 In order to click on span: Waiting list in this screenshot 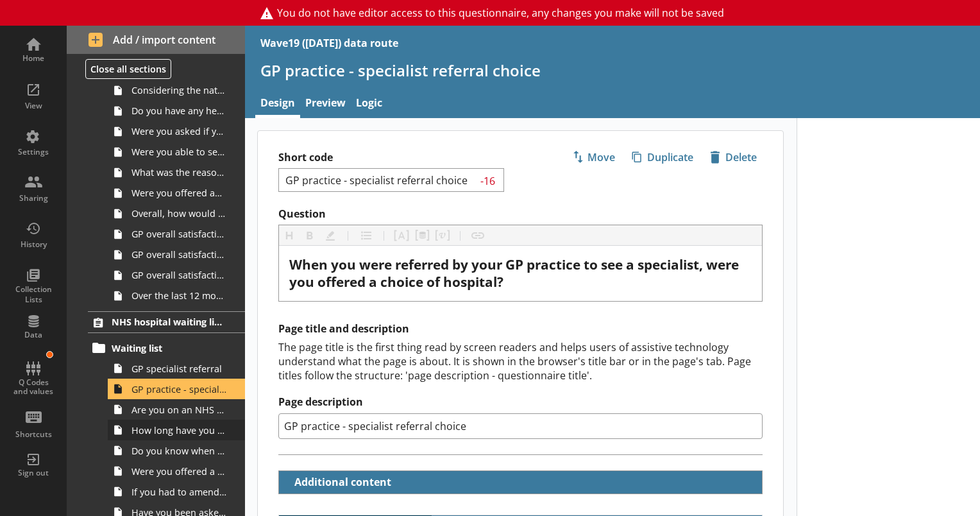, I will do `click(167, 348)`.